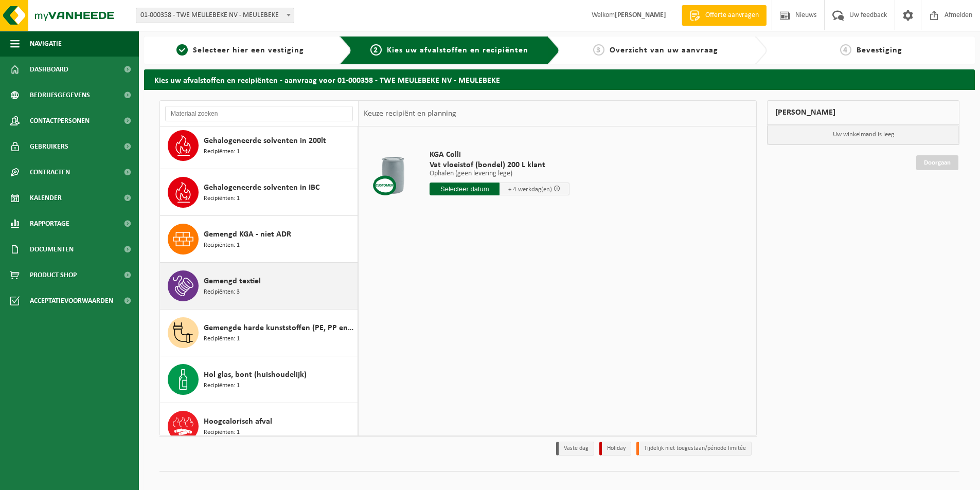  What do you see at coordinates (265, 141) in the screenshot?
I see `span: Gehalogeneerde solventen in 200lt` at bounding box center [265, 141].